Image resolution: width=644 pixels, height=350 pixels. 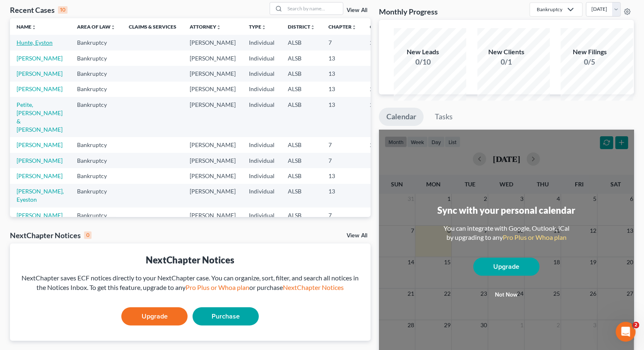 What do you see at coordinates (409, 12) in the screenshot?
I see `h3: Monthly Progress` at bounding box center [409, 12].